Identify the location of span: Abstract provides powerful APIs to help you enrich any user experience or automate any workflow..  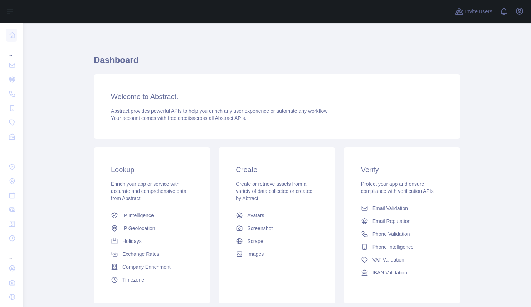
(220, 111).